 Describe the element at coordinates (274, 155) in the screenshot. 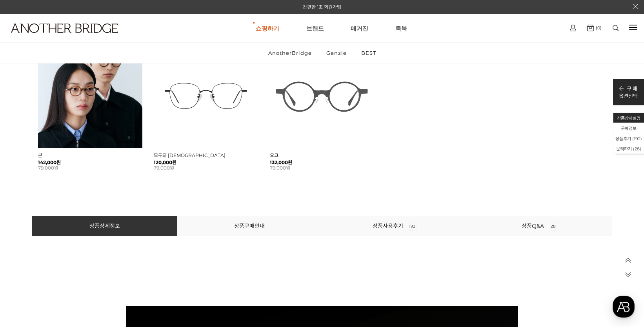

I see `a: 요크` at that location.